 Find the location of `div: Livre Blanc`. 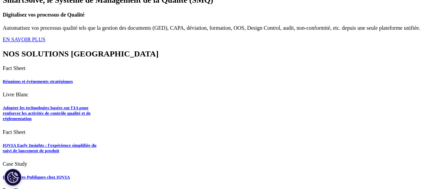

div: Livre Blanc is located at coordinates (50, 95).